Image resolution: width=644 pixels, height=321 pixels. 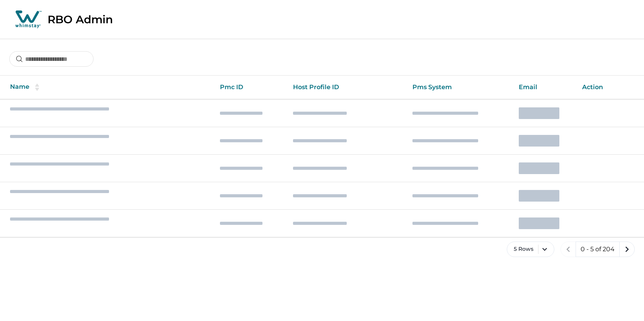 I want to click on button: previous page, so click(x=569, y=249).